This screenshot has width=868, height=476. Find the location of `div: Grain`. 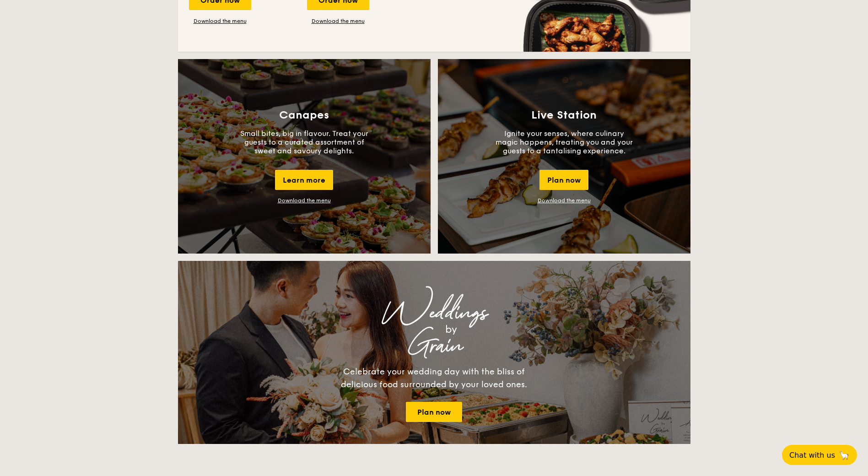

div: Grain is located at coordinates (434, 346).